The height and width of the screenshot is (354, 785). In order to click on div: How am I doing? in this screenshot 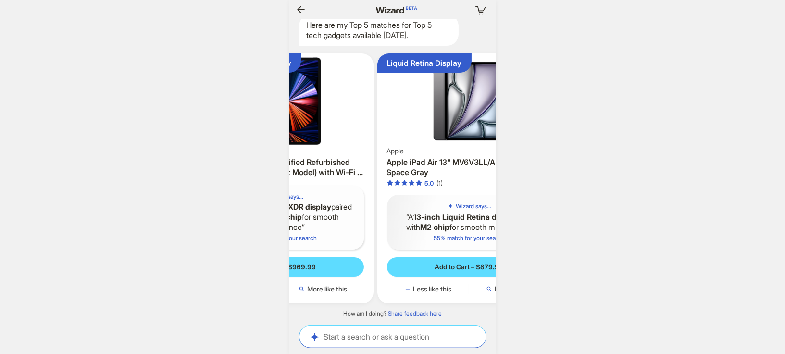, I will do `click(393, 313)`.